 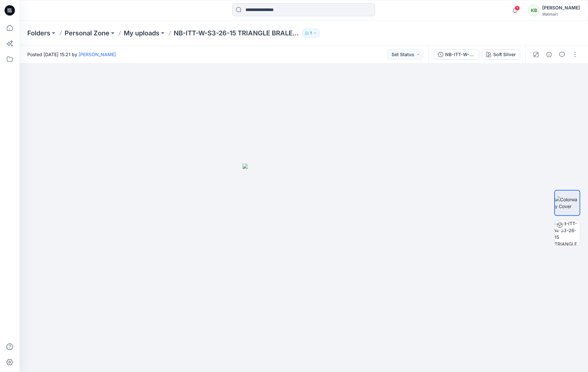 What do you see at coordinates (561, 14) in the screenshot?
I see `div: Walmart` at bounding box center [561, 14].